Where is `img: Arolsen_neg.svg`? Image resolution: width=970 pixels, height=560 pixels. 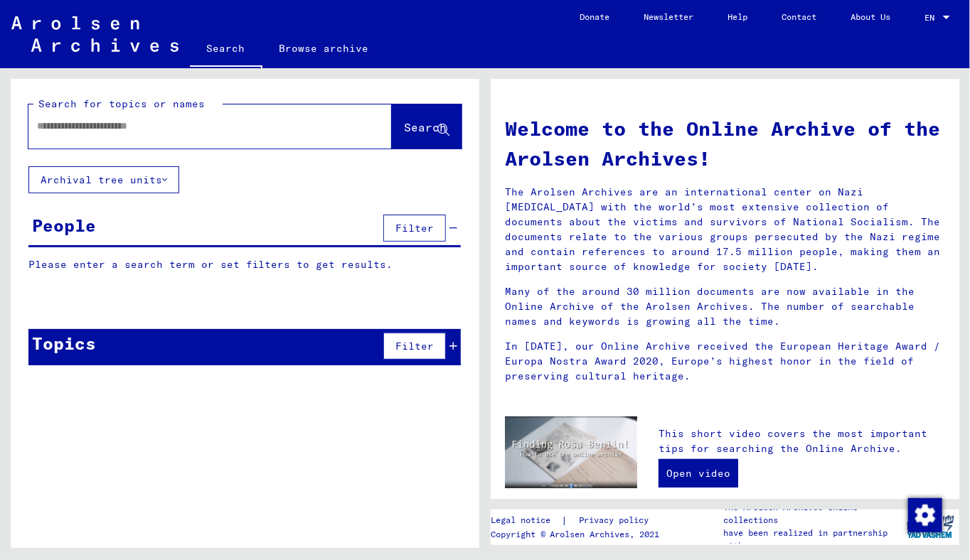
img: Arolsen_neg.svg is located at coordinates (95, 34).